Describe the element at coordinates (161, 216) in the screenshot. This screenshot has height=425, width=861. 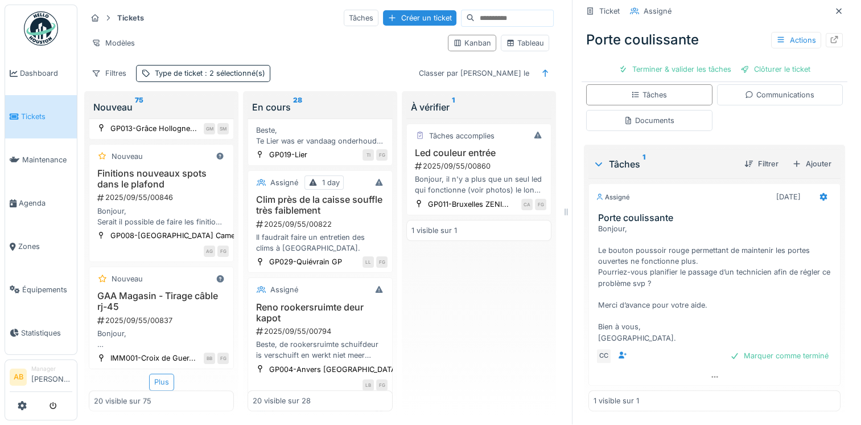
I see `div: Bonjour, Serait il possible de faire les finitions au tour de nouveaux spots dans le plafond a l'...` at that location.